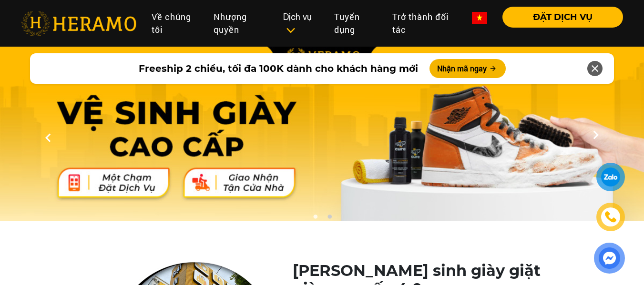  Describe the element at coordinates (562, 17) in the screenshot. I see `button: ĐẶT DỊCH VỤ` at that location.